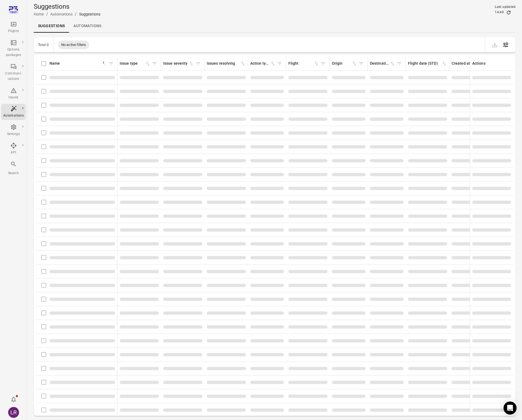 This screenshot has width=522, height=420. What do you see at coordinates (67, 6) in the screenshot?
I see `h1: Suggestions` at bounding box center [67, 6].